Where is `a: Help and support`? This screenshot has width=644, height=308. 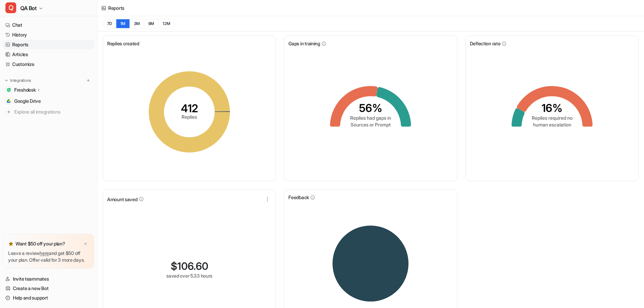 a: Help and support is located at coordinates (49, 298).